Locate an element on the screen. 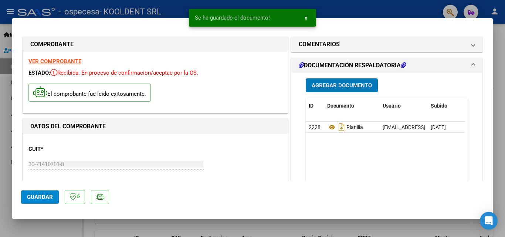 The width and height of the screenshot is (505, 237). datatable-header-cell: Subido is located at coordinates (446, 106).